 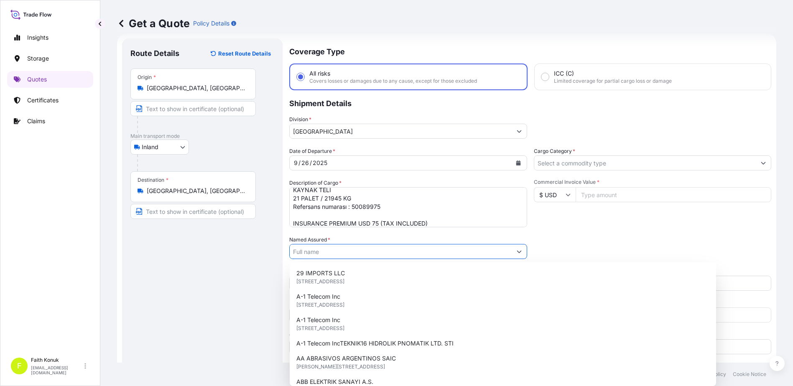 What do you see at coordinates (300, 120) in the screenshot?
I see `label: Division` at bounding box center [300, 120].